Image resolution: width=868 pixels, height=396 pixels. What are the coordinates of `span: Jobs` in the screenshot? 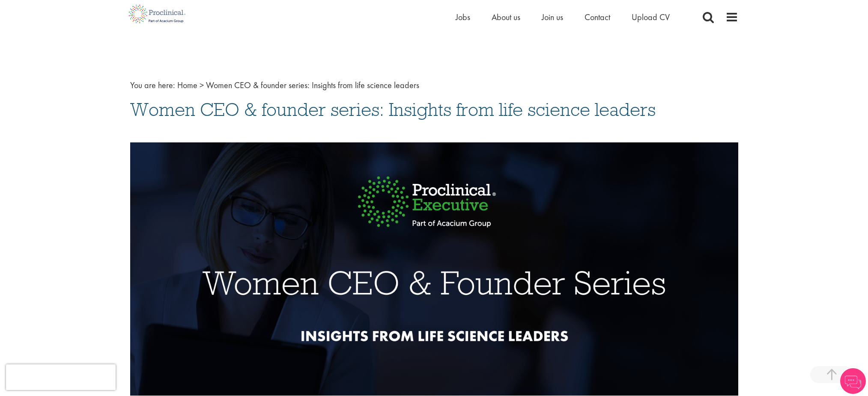 It's located at (463, 17).